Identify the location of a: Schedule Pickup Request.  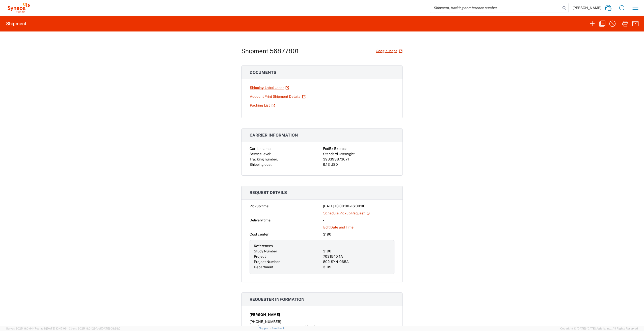
(346, 213).